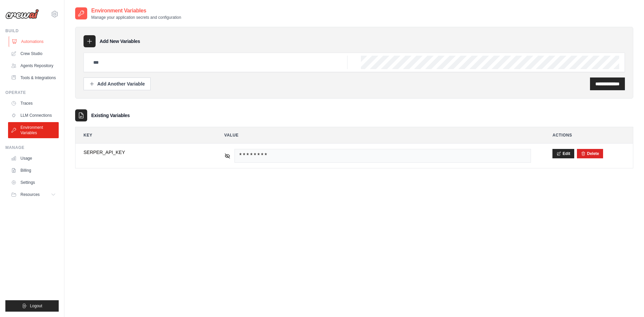 The width and height of the screenshot is (644, 317). What do you see at coordinates (120, 41) in the screenshot?
I see `h3: Add New Variables` at bounding box center [120, 41].